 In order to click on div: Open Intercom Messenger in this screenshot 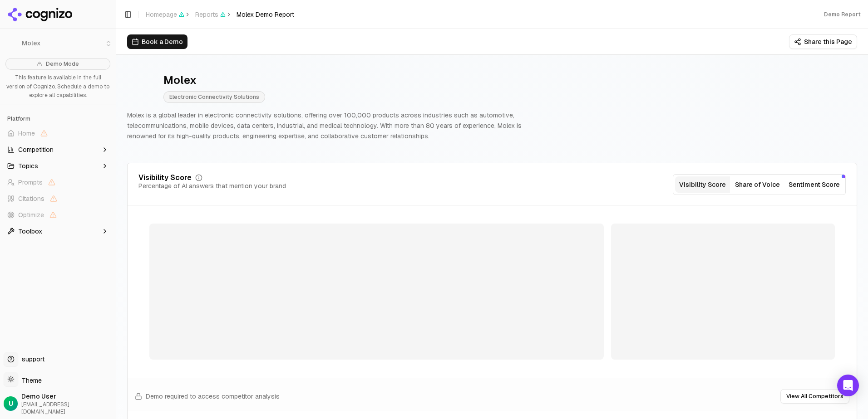, I will do `click(848, 386)`.